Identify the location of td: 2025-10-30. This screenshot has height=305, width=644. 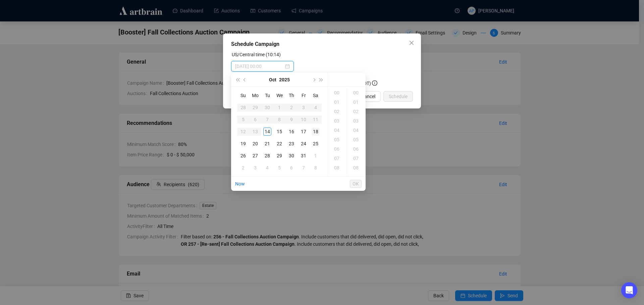
(292, 156).